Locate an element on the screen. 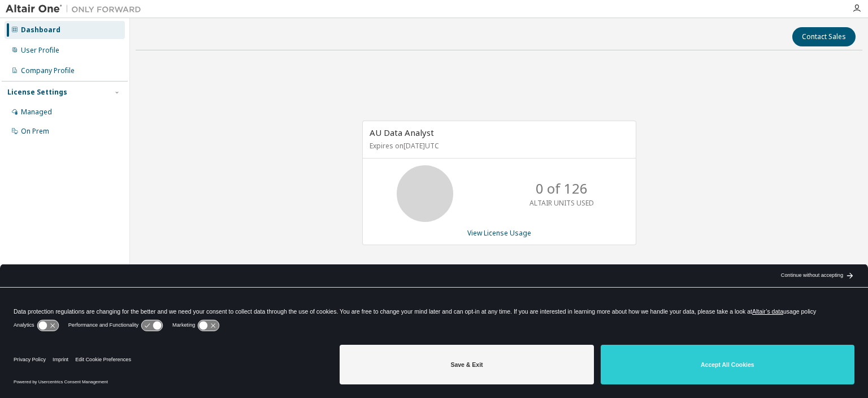 The height and width of the screenshot is (398, 868). a: View License Usage is located at coordinates (499, 232).